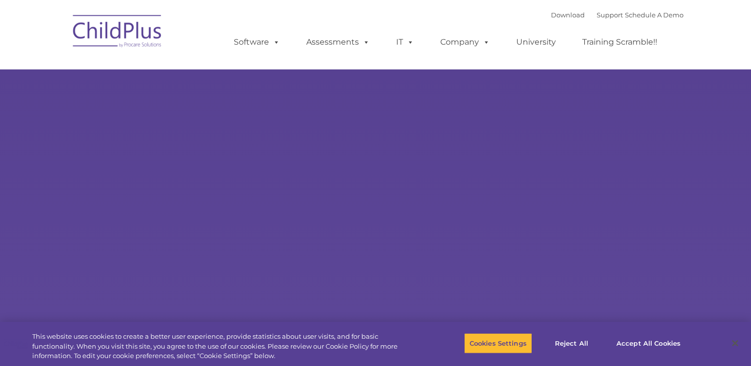 Image resolution: width=751 pixels, height=366 pixels. I want to click on button: Reject All, so click(572, 344).